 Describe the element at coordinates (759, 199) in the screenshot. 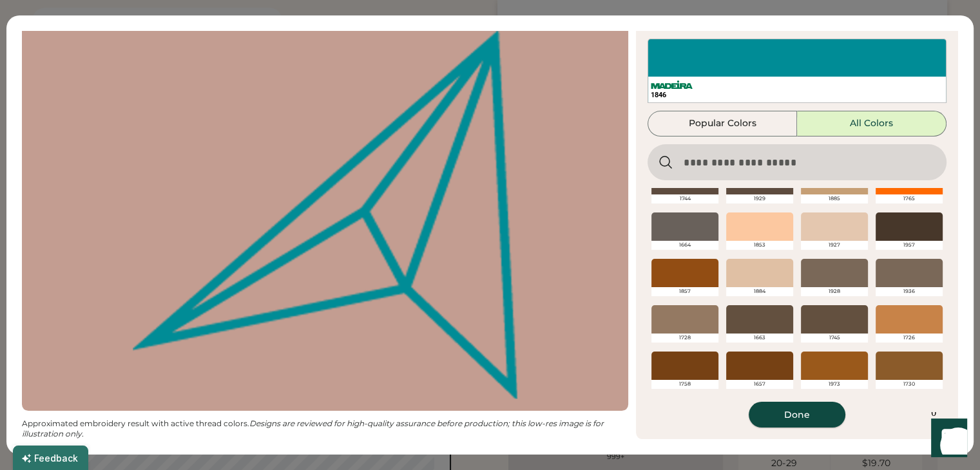

I see `div: 1929` at that location.